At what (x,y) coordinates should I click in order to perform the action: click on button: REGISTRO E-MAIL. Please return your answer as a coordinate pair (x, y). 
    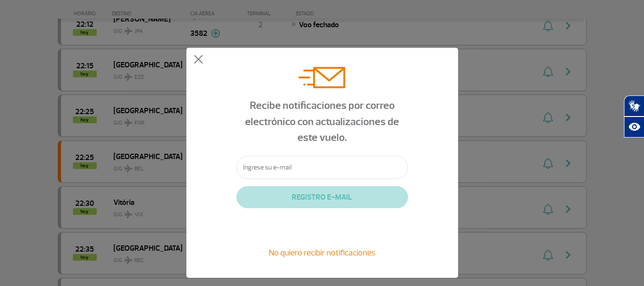
    Looking at the image, I should click on (322, 197).